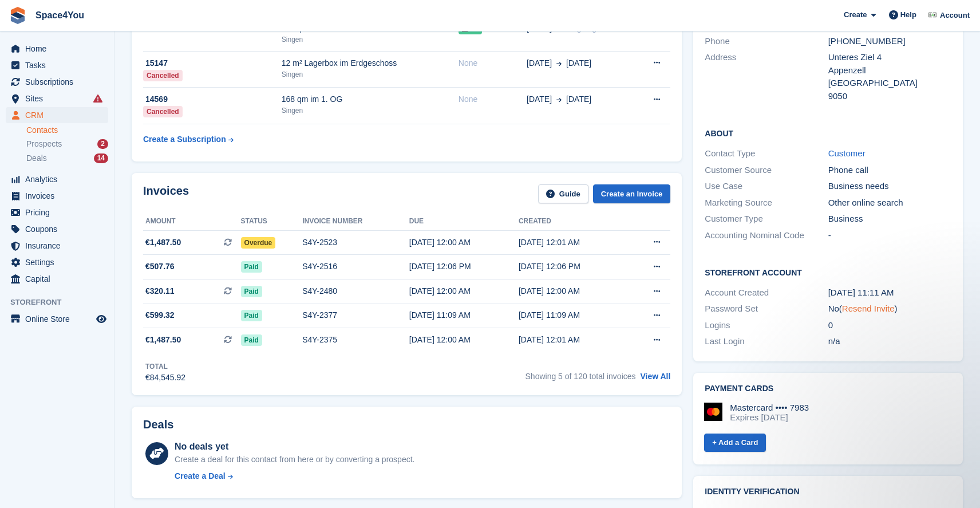 The width and height of the screenshot is (980, 508). Describe the element at coordinates (166, 194) in the screenshot. I see `h2: Invoices` at that location.